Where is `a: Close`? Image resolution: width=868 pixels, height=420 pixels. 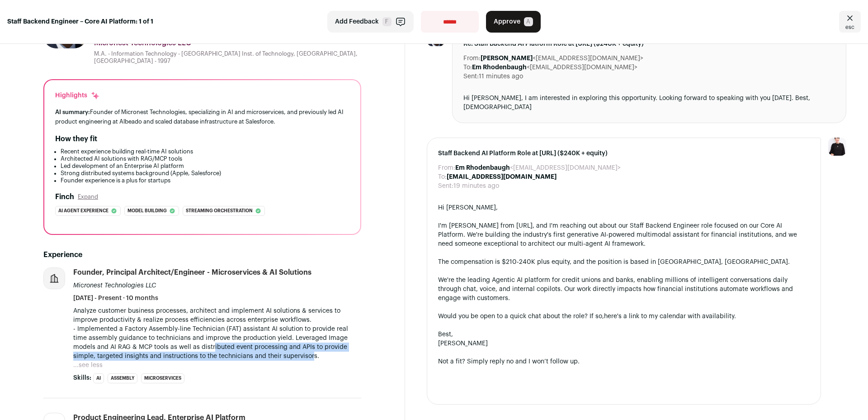 a: Close is located at coordinates (850, 22).